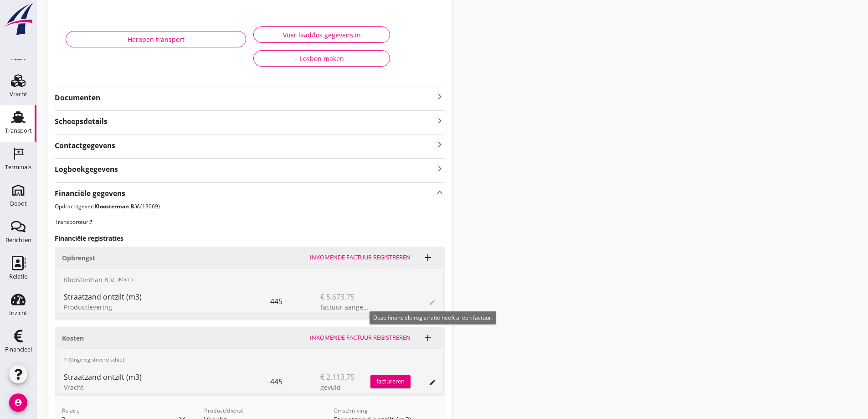  I want to click on div: Terminals, so click(19, 167).